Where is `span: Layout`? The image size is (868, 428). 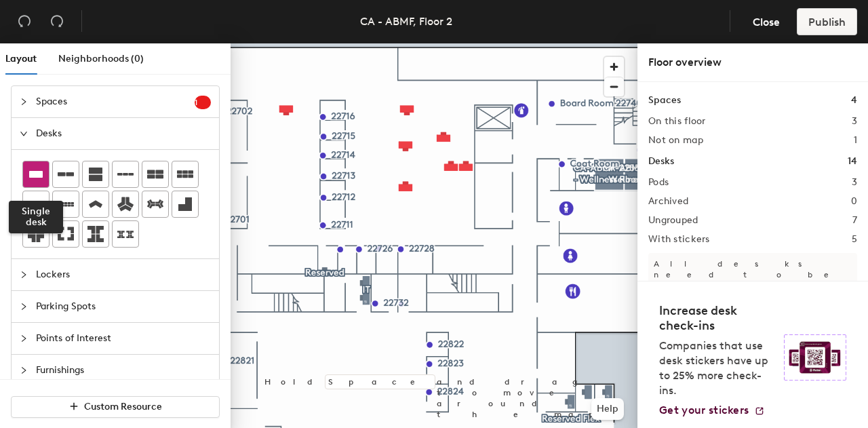 span: Layout is located at coordinates (21, 59).